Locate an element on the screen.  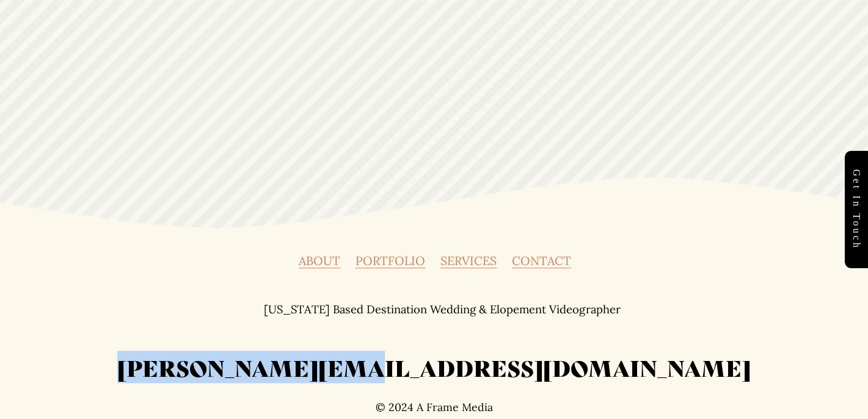
a: ABOUT is located at coordinates (320, 260).